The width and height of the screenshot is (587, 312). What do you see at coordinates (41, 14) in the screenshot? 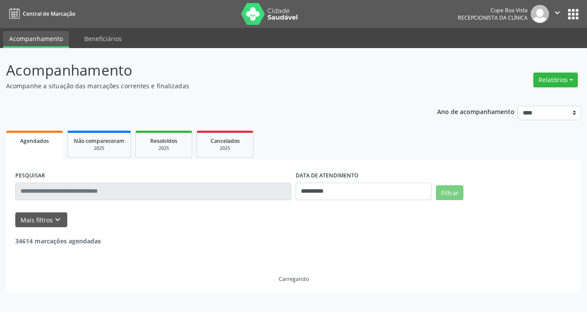
I see `a: Central de Marcação` at bounding box center [41, 14].